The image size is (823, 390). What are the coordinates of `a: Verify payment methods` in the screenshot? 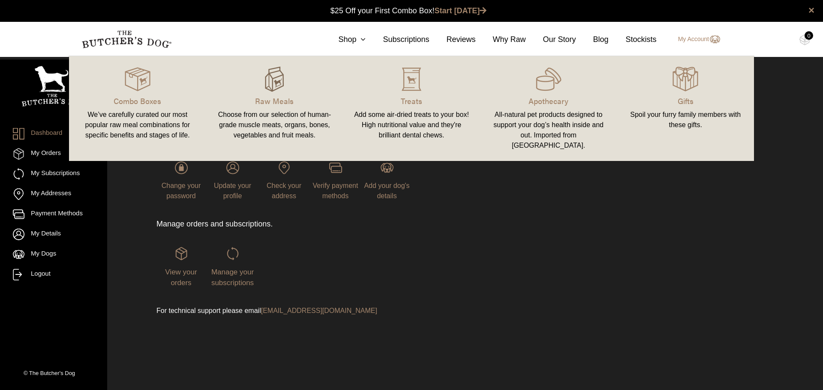 It's located at (335, 180).